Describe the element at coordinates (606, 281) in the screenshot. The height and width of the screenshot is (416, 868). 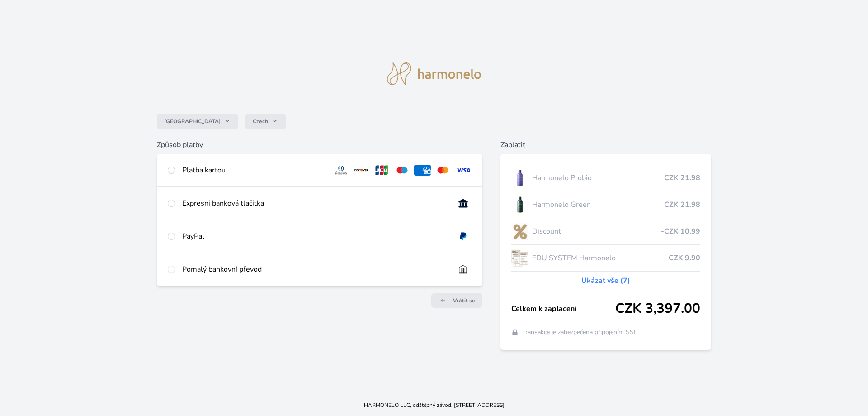
I see `a: Ukázat vše (7)` at that location.